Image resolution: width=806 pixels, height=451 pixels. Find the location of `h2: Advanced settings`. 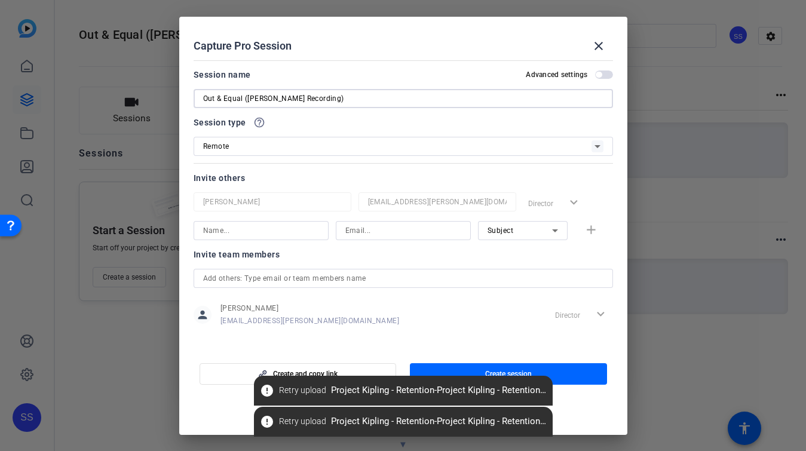

h2: Advanced settings is located at coordinates (556, 75).